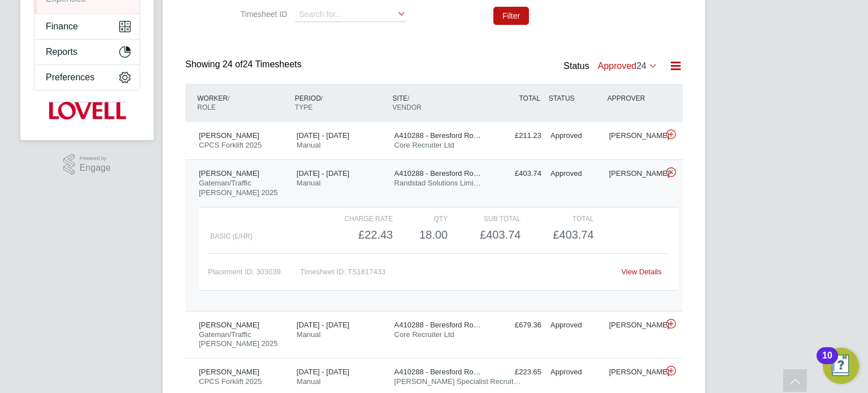 The image size is (868, 393). I want to click on div: £211.23, so click(516, 136).